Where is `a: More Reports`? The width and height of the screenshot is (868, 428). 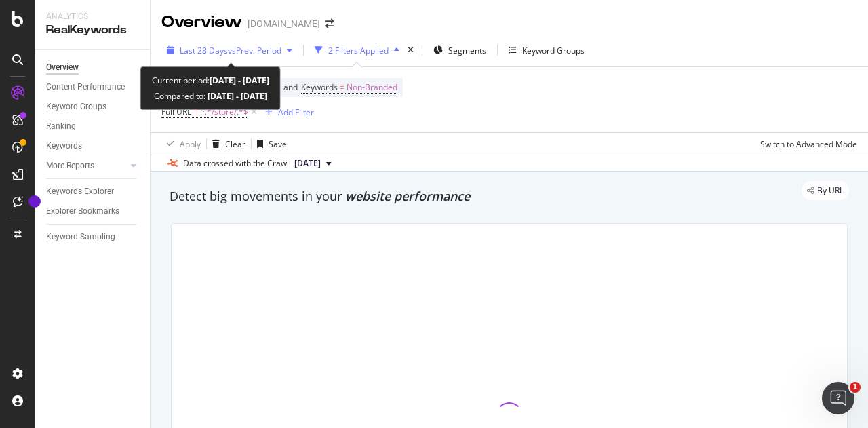 a: More Reports is located at coordinates (86, 166).